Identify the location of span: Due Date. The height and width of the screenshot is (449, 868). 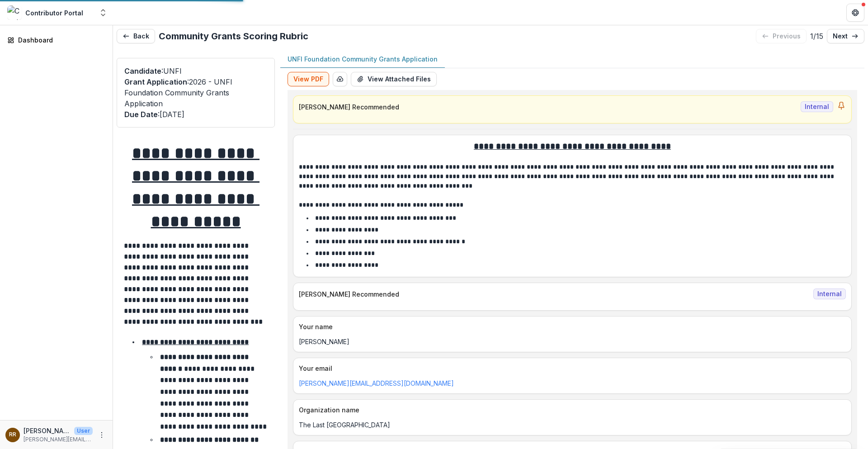
(141, 115).